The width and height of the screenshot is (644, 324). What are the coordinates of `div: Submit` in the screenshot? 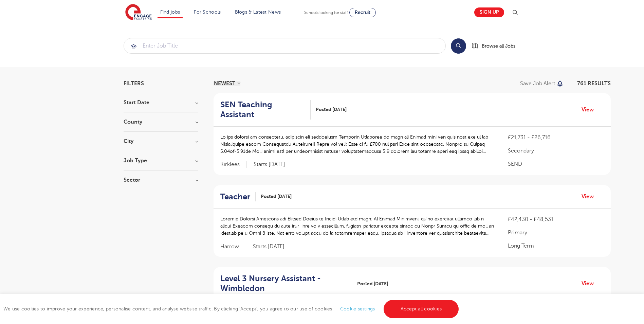 It's located at (285, 46).